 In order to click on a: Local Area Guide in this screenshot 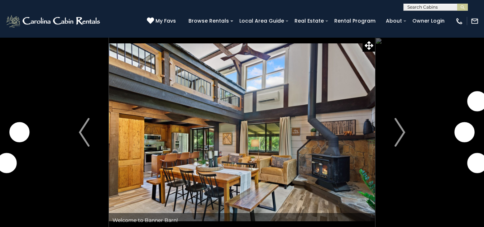, I will do `click(261, 21)`.